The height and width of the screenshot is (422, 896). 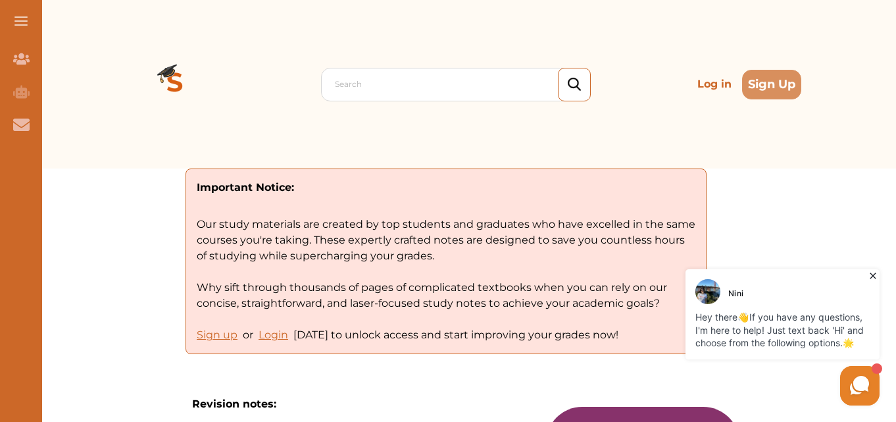 I want to click on p: Hey there If you have any questions, I'm here to help! Just text back 'Hi' and choose from the fo..., so click(x=202, y=64).